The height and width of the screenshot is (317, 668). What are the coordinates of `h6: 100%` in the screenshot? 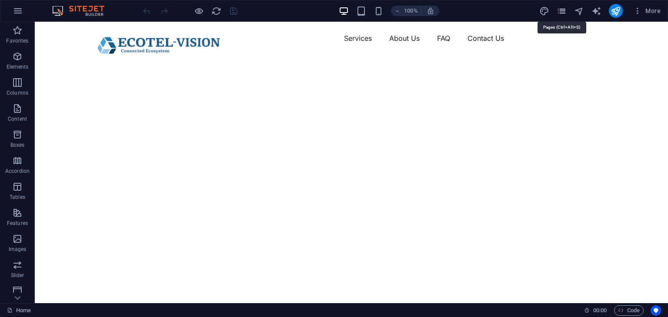 It's located at (411, 11).